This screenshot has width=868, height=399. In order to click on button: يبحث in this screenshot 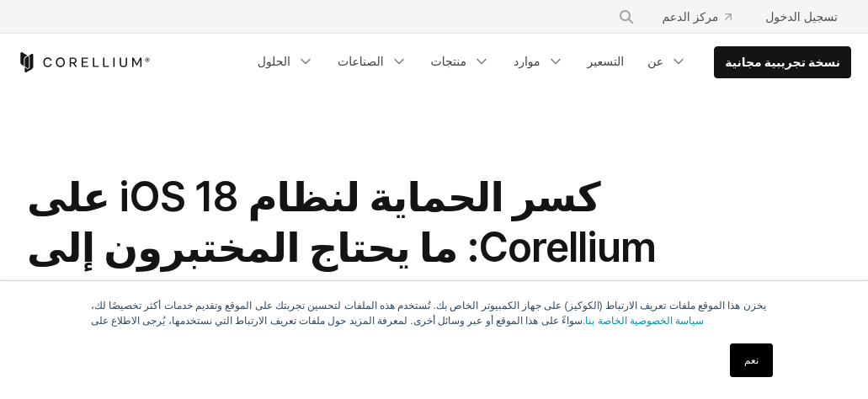, I will do `click(626, 17)`.